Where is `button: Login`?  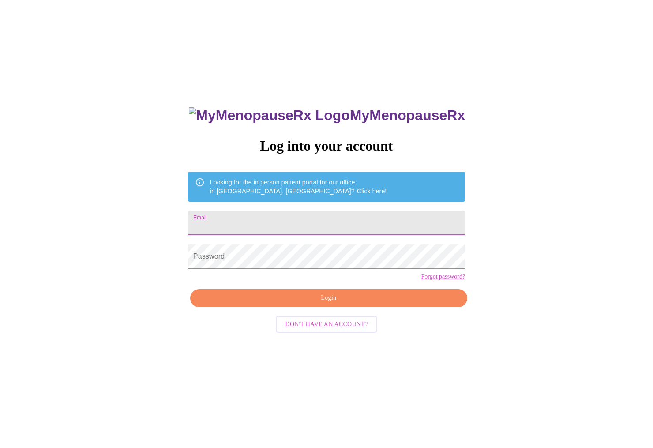 button: Login is located at coordinates (329, 298).